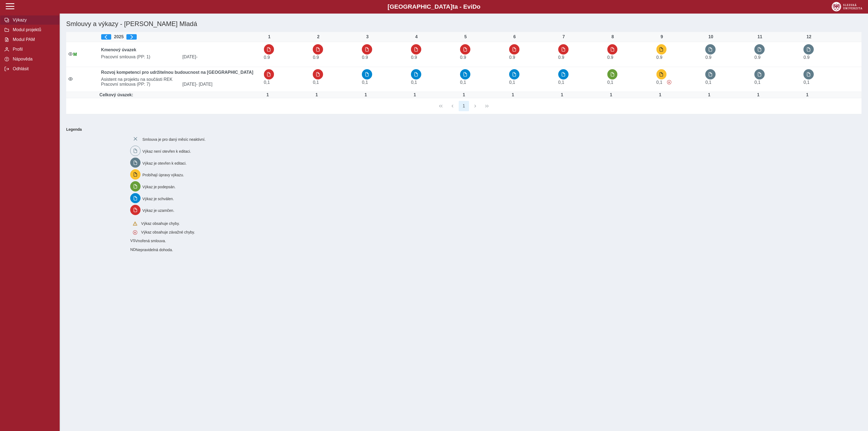  I want to click on button: 1, so click(464, 106).